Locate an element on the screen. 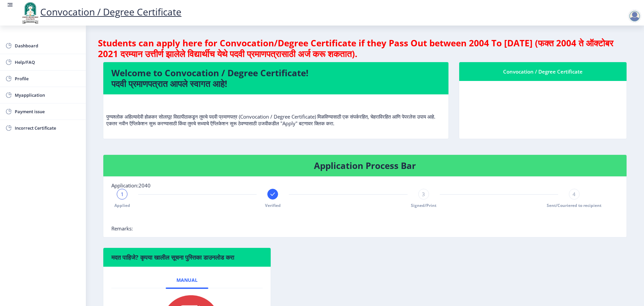 The height and width of the screenshot is (306, 644). span: Verified is located at coordinates (273, 205).